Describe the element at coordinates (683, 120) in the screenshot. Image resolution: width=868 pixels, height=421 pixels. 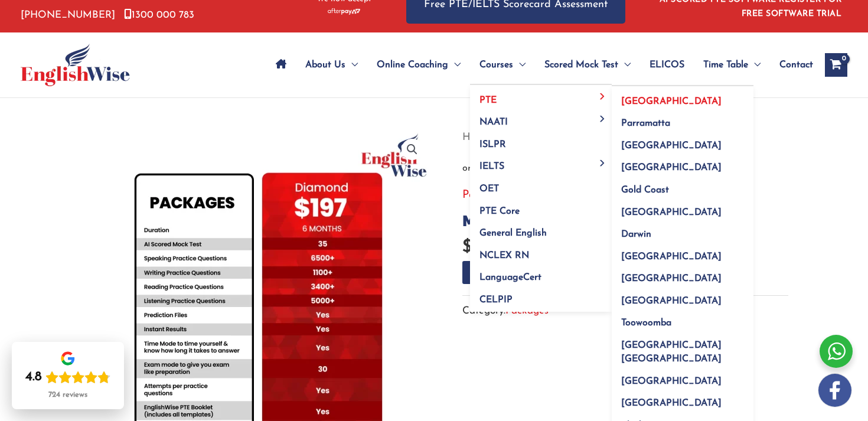
I see `a: Parramatta` at that location.